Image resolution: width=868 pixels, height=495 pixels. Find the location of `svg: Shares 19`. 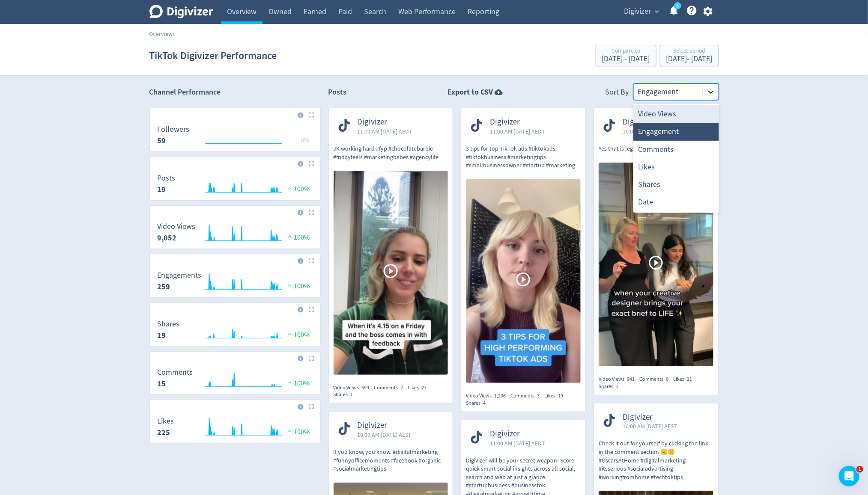

svg: Shares 19 is located at coordinates (235, 331).